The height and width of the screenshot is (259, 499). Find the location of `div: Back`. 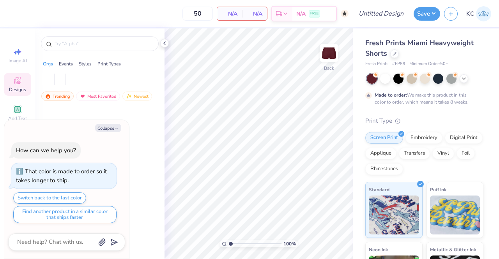

div: Back is located at coordinates (329, 68).